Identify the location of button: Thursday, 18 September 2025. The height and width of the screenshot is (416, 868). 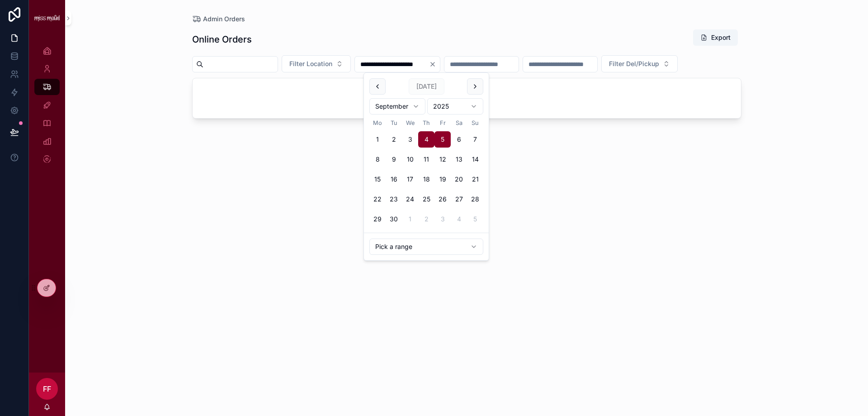
(426, 179).